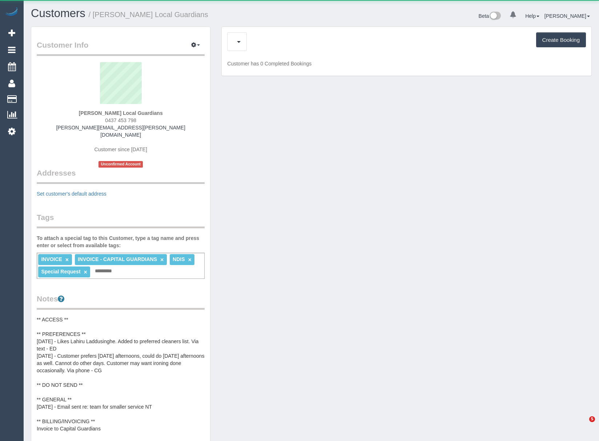  I want to click on span: Unconfirmed Account, so click(121, 164).